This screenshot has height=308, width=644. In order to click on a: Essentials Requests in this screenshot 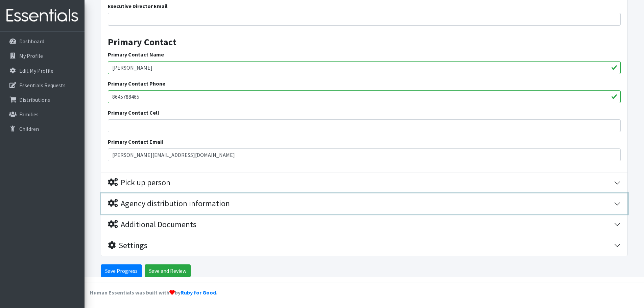, I will do `click(42, 85)`.